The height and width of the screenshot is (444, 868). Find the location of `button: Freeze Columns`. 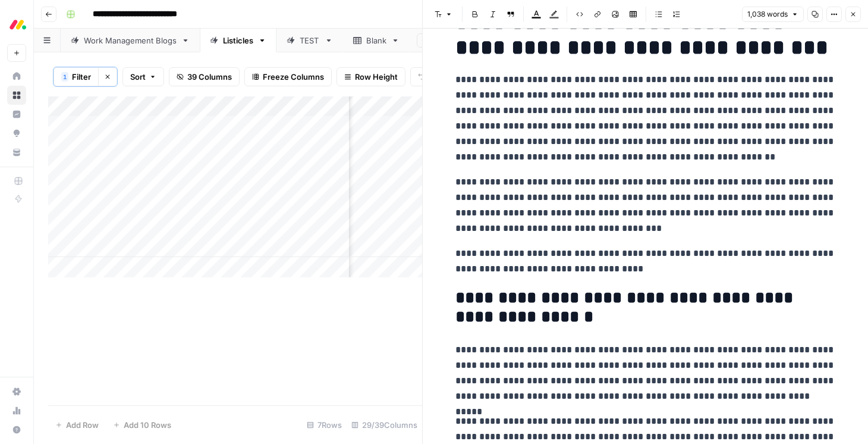

button: Freeze Columns is located at coordinates (288, 77).